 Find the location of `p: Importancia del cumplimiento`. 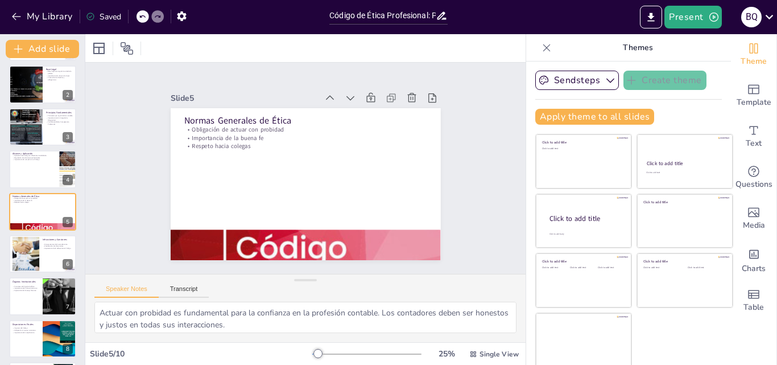

p: Importancia del cumplimiento is located at coordinates (26, 332).